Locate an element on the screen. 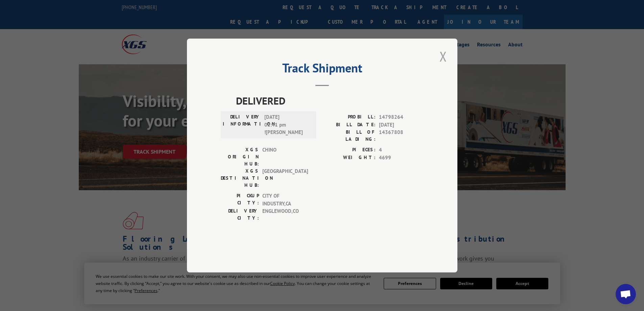 This screenshot has height=311, width=644. label: PICKUP CITY: is located at coordinates (240, 200).